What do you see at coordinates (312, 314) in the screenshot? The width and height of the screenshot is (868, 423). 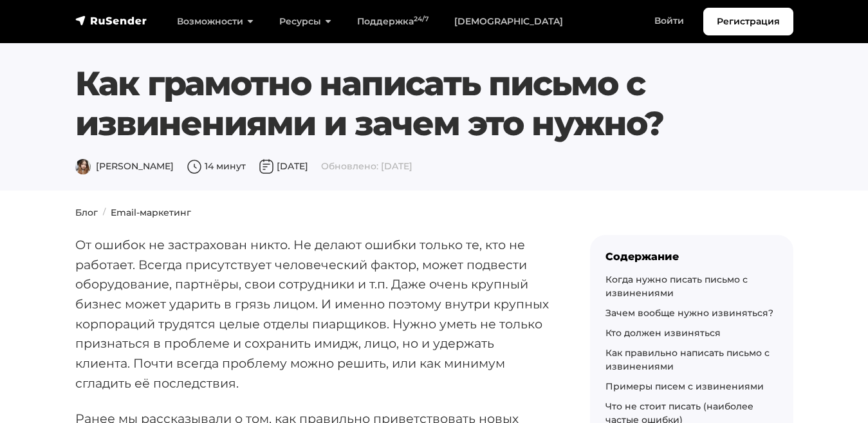 I see `p: От ошибок не застрахован никто. Не делают ошибки только те, кто не работает. Всегда присутствует ...` at bounding box center [312, 314].